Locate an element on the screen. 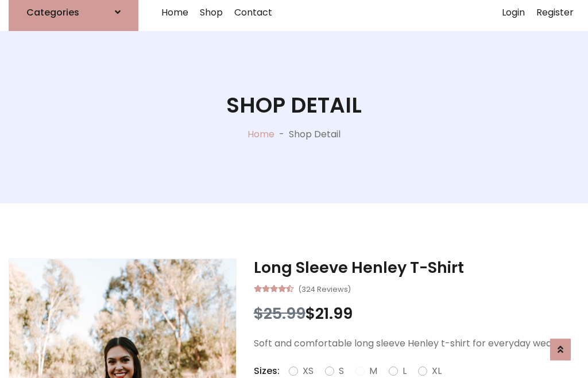 The image size is (588, 378). span: $25.99 is located at coordinates (279, 313).